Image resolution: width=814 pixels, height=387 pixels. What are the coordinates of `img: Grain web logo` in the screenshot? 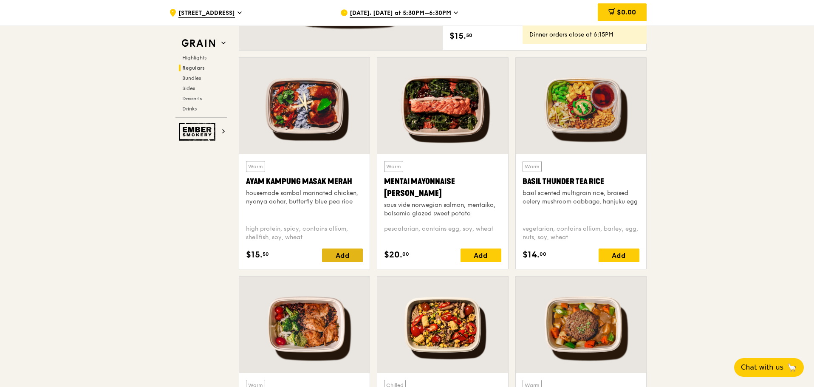 It's located at (198, 43).